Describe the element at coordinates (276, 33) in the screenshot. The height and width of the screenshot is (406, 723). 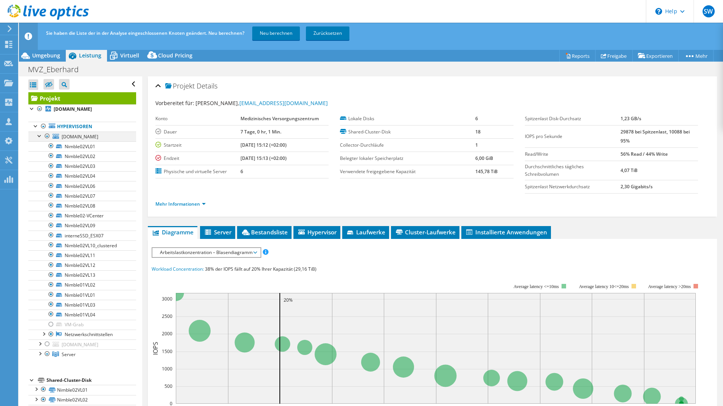
I see `a: Neu berechnen` at that location.